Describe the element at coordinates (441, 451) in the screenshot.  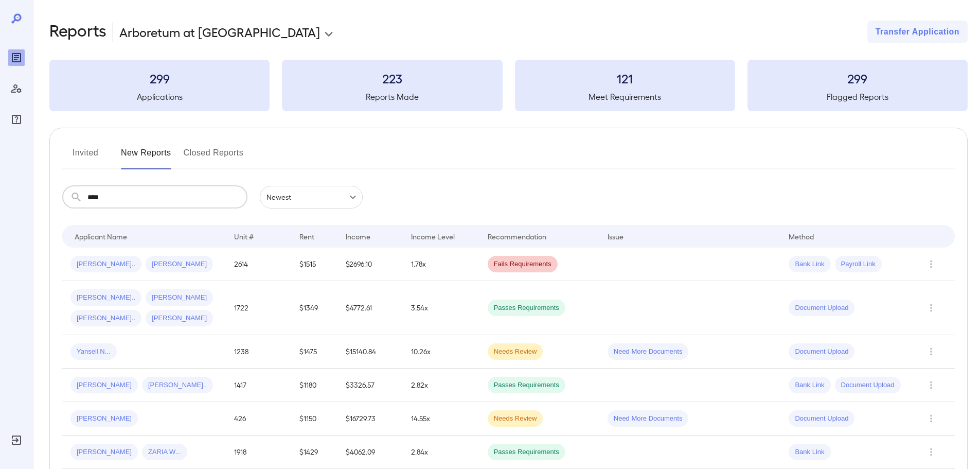
I see `td: 2.84x` at that location.